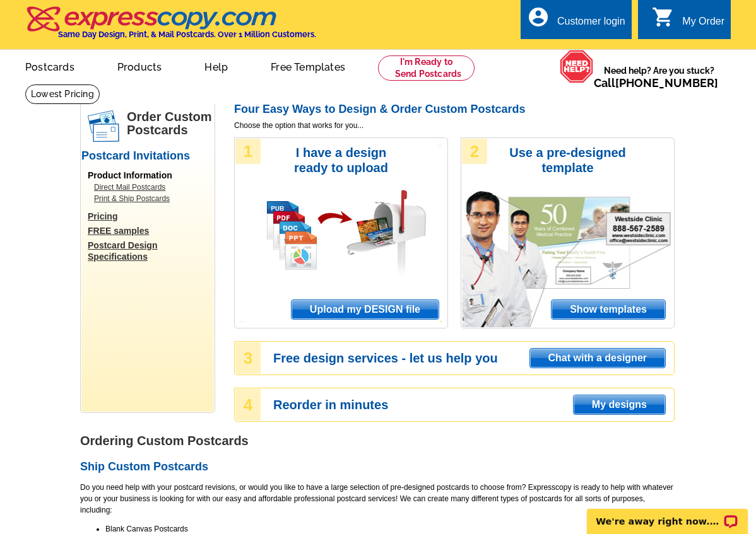 Image resolution: width=756 pixels, height=534 pixels. Describe the element at coordinates (308, 65) in the screenshot. I see `a: Free Templates` at that location.